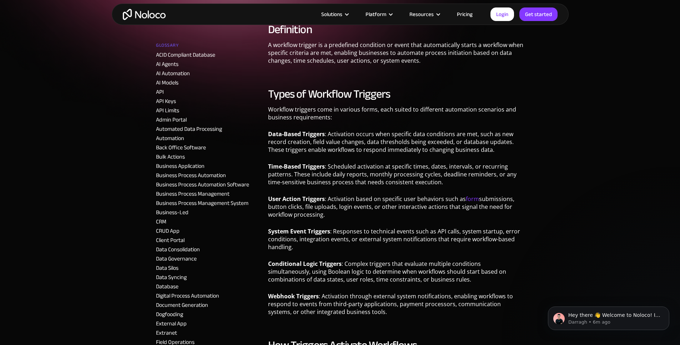 Image resolution: width=680 pixels, height=345 pixels. Describe the element at coordinates (305, 264) in the screenshot. I see `strong: Conditional Logic Triggers` at that location.